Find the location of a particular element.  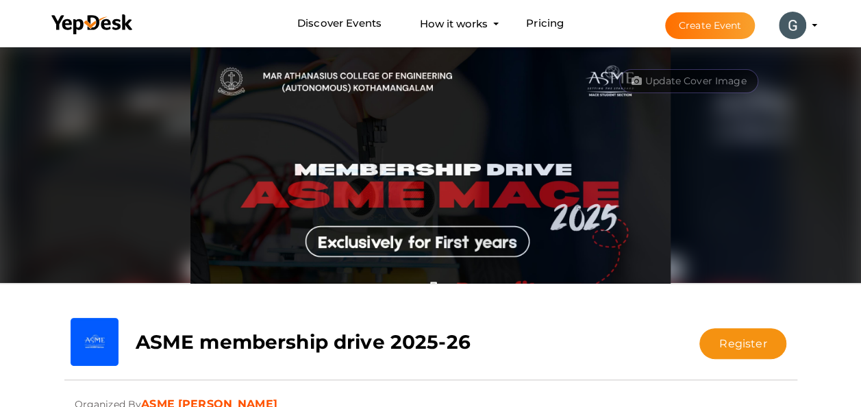

b: ASME membership drive 2025-26 is located at coordinates (303, 342).